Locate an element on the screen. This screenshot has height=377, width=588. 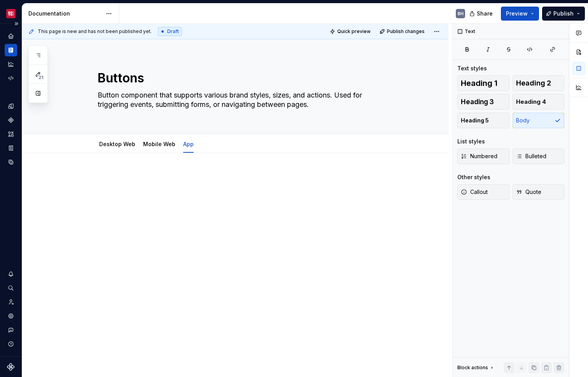
span: Callout is located at coordinates (474, 192).